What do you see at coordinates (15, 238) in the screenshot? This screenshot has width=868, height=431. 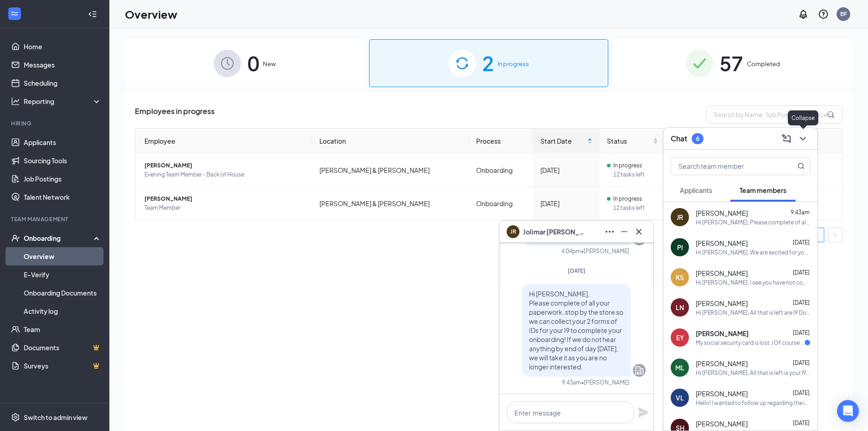 I see `svg: UserCheck` at bounding box center [15, 238].